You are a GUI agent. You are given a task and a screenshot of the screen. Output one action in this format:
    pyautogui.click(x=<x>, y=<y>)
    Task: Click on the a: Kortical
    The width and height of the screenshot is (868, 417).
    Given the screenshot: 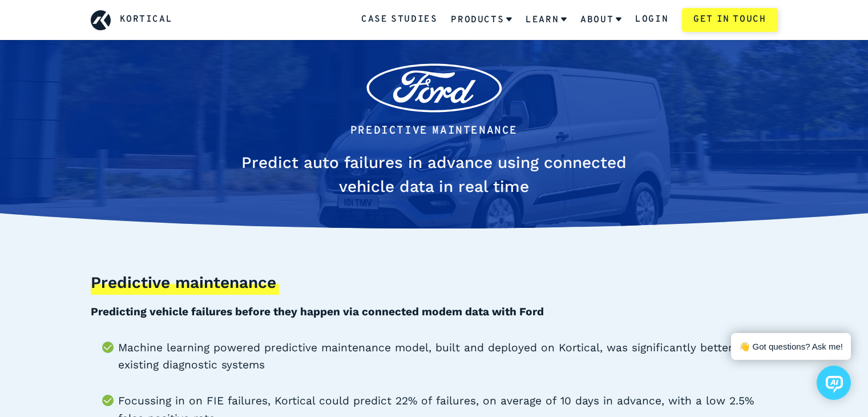 What is the action you would take?
    pyautogui.click(x=146, y=20)
    